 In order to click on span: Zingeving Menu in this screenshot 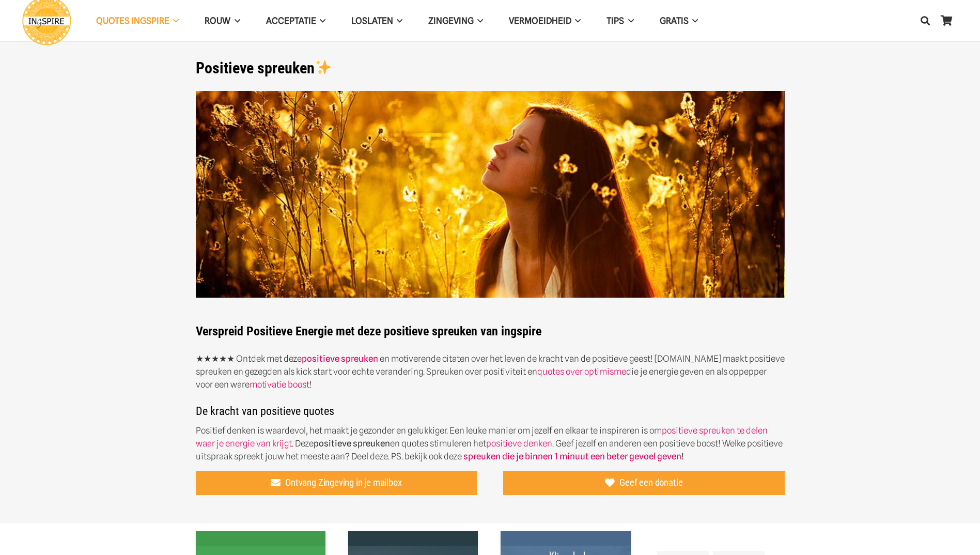, I will do `click(478, 21)`.